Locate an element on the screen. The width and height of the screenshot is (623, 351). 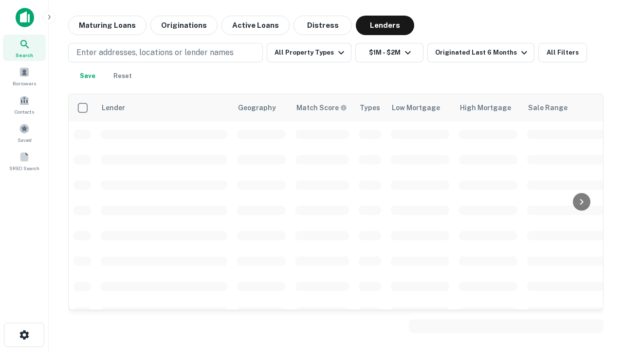
button: Originated Last 6 Months is located at coordinates (481, 53).